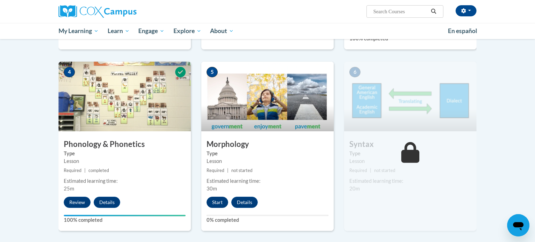 This screenshot has width=535, height=242. What do you see at coordinates (187, 31) in the screenshot?
I see `span: Explore` at bounding box center [187, 31].